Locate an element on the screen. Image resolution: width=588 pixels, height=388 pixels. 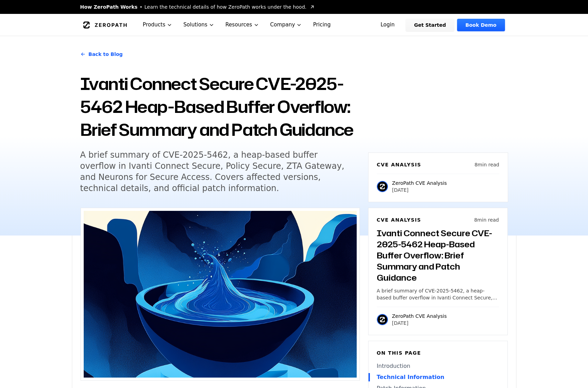
a: Login is located at coordinates (388, 25).